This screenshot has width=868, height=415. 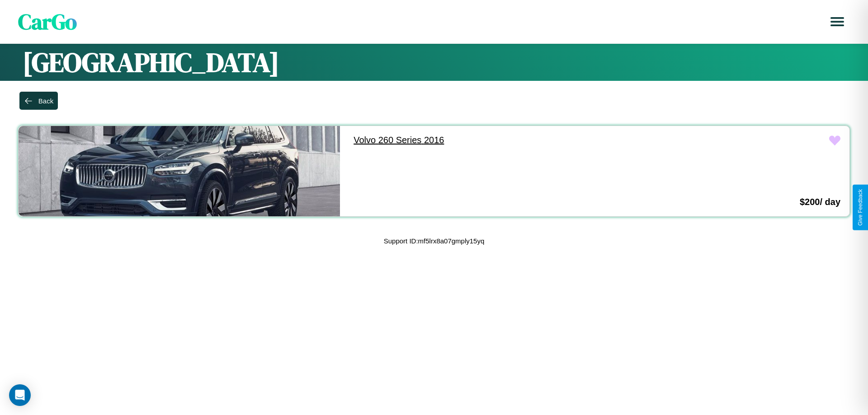 What do you see at coordinates (46, 101) in the screenshot?
I see `div: Back` at bounding box center [46, 101].